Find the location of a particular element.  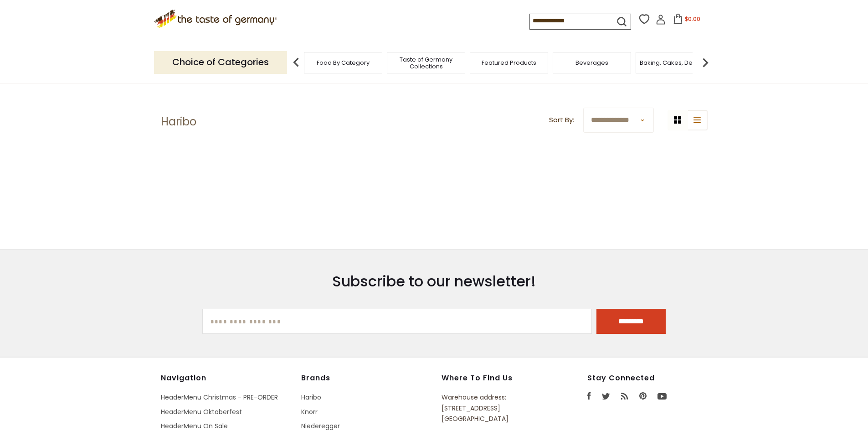

span: Taste of Germany Collections is located at coordinates (426, 63).